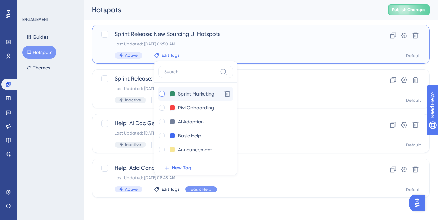 The width and height of the screenshot is (438, 220). I want to click on span: Sprint Release: New Sourcing UI Hotspots, so click(233, 34).